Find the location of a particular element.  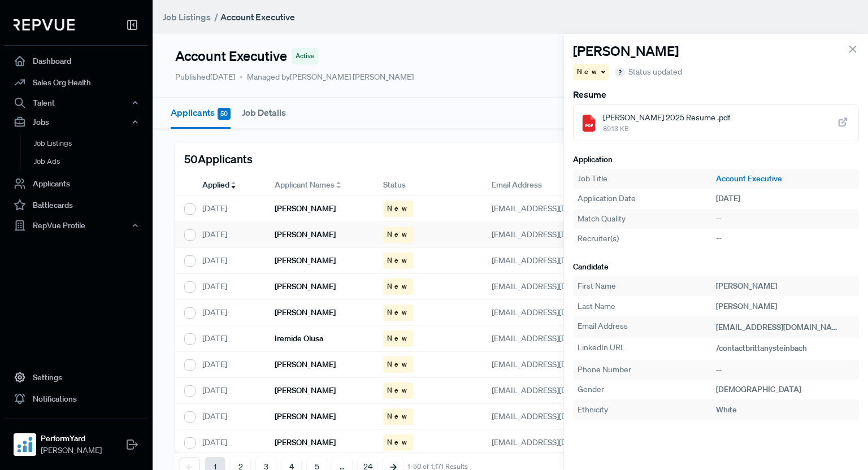

span: Status is located at coordinates (395, 184).